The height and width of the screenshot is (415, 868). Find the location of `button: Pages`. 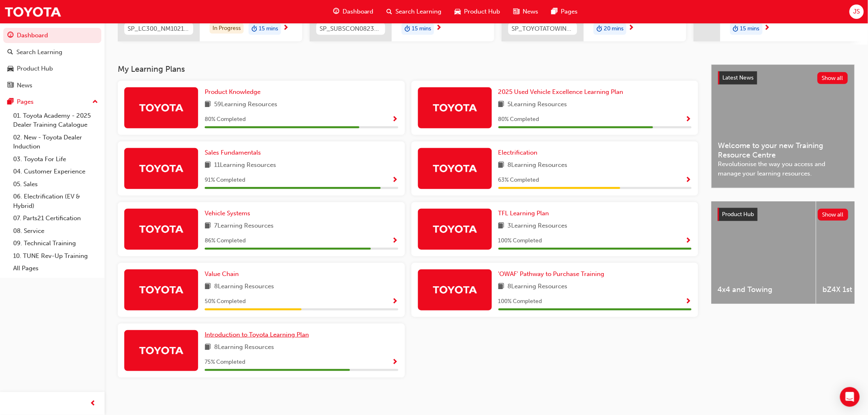

button: Pages is located at coordinates (52, 102).